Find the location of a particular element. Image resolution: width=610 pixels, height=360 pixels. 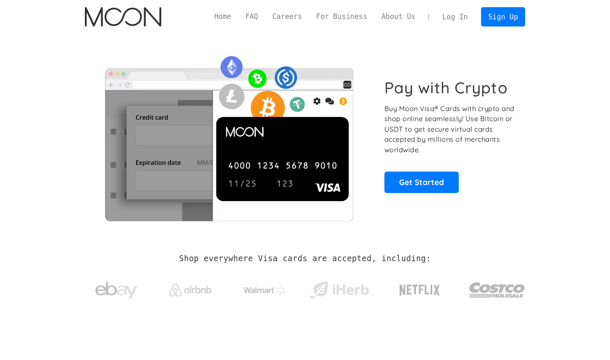

h1: Pay with Crypto is located at coordinates (446, 87).